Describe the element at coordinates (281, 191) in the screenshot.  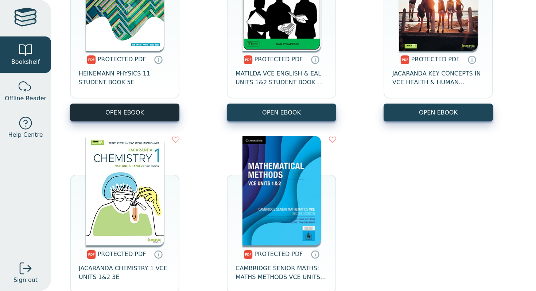
I see `img: 6291a885-a9a2-4028-9f48-02f160d570f0.jpg` at that location.